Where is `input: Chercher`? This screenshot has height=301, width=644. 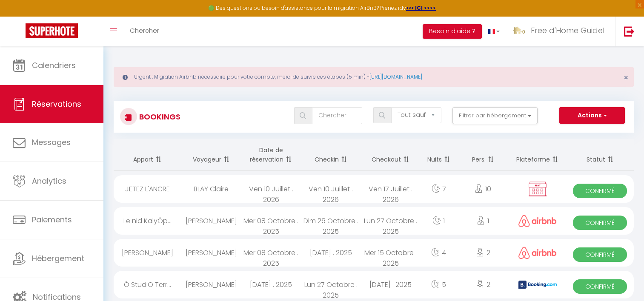
input: Chercher is located at coordinates (337, 116).